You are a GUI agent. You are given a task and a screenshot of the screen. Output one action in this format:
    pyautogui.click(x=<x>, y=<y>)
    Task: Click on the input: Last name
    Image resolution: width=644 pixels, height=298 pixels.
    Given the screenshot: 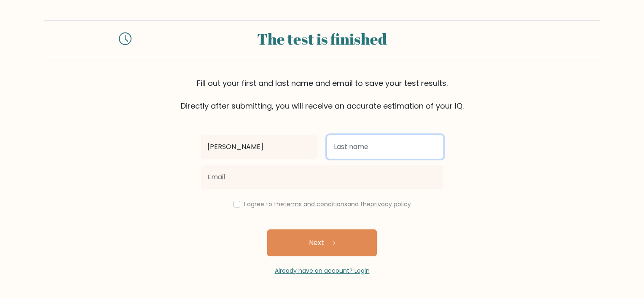 What is the action you would take?
    pyautogui.click(x=385, y=147)
    